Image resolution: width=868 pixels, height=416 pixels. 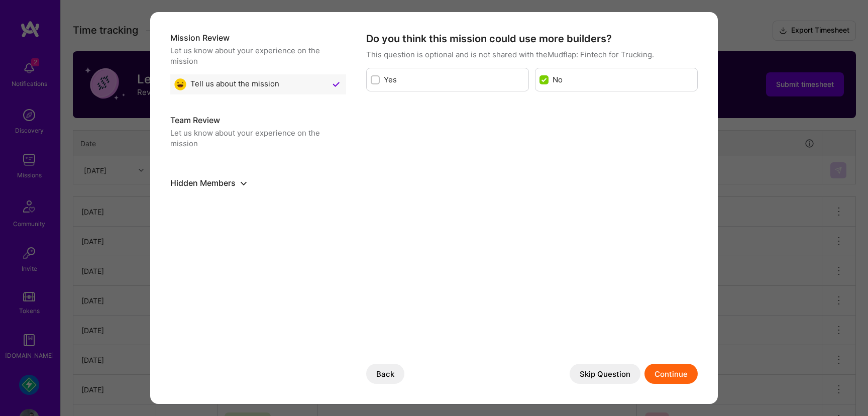 I want to click on h4: Do you think this mission could use more builders?, so click(x=532, y=39).